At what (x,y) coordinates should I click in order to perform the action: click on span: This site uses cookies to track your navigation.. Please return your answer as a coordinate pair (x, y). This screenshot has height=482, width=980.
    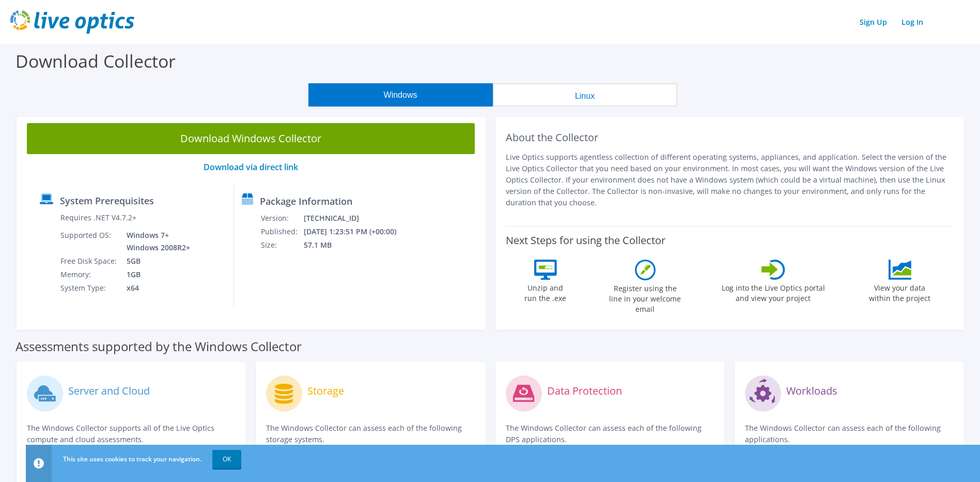
    Looking at the image, I should click on (132, 458).